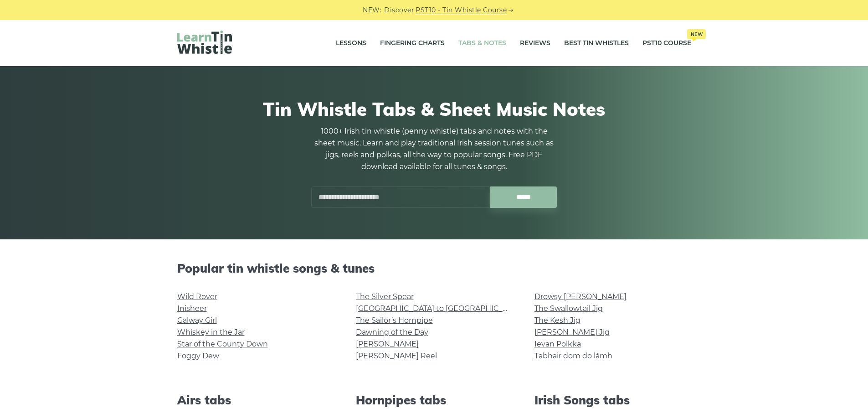 The height and width of the screenshot is (419, 868). What do you see at coordinates (211, 332) in the screenshot?
I see `a: Whiskey in the Jar` at bounding box center [211, 332].